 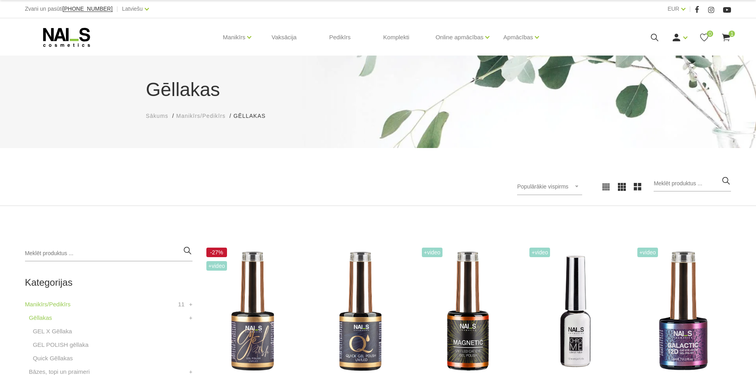 What do you see at coordinates (284, 37) in the screenshot?
I see `a: Vaksācija` at bounding box center [284, 37].